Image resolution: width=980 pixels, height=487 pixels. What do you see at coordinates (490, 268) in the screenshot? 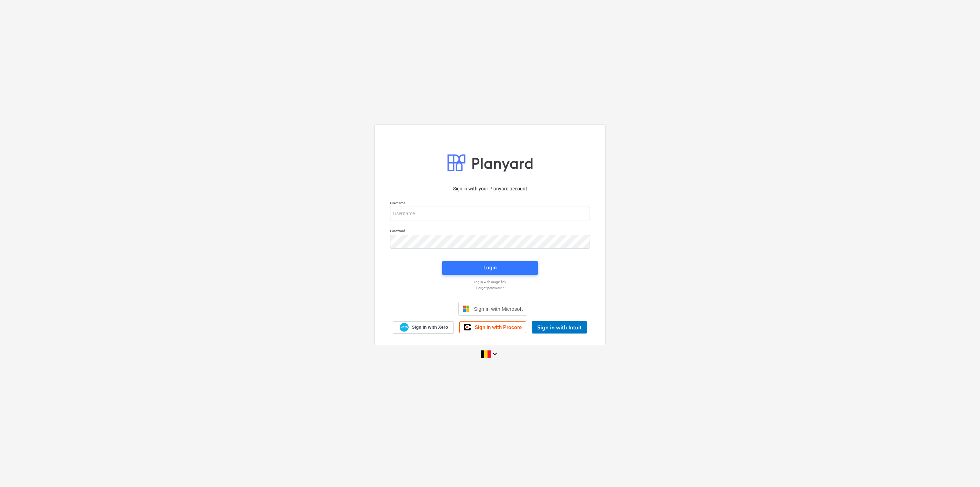
I see `button: Login` at bounding box center [490, 268].